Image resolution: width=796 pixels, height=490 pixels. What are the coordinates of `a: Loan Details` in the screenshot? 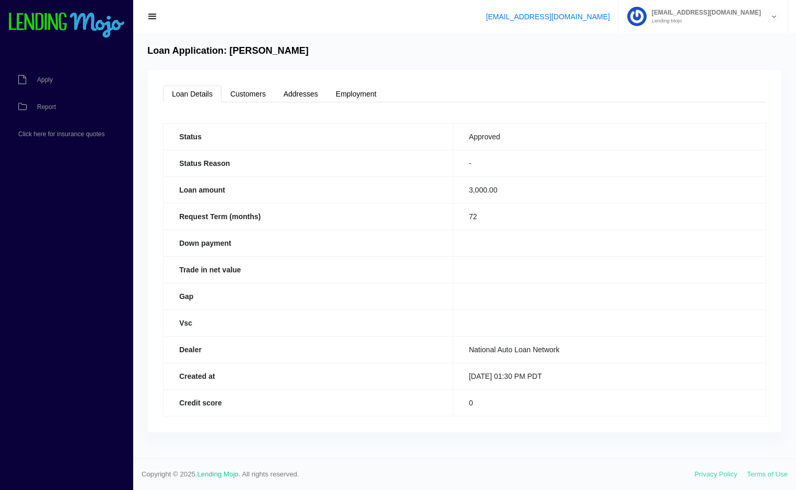 It's located at (192, 94).